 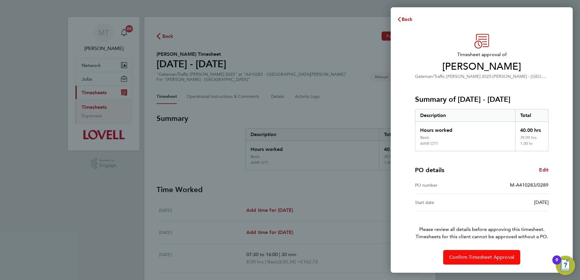 What do you see at coordinates (482, 55) in the screenshot?
I see `span: Timesheet approval of` at bounding box center [482, 55].